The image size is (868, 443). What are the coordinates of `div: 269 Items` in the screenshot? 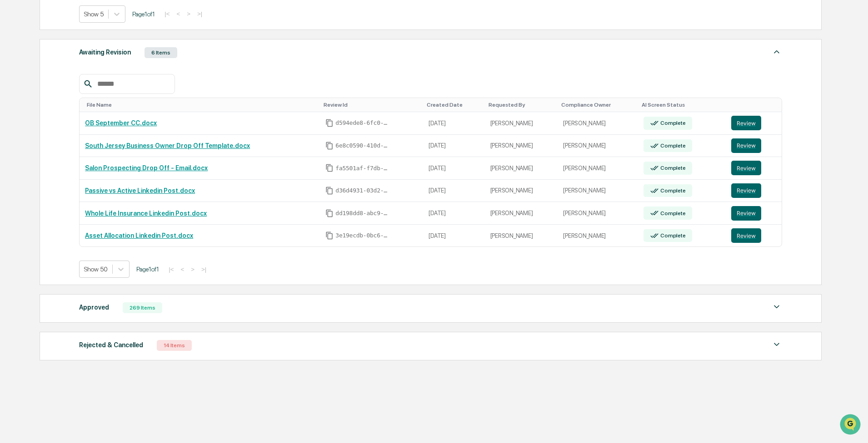 It's located at (143, 308).